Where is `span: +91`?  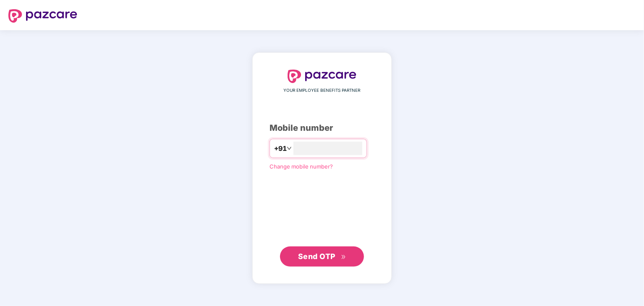 span: +91 is located at coordinates (280, 148).